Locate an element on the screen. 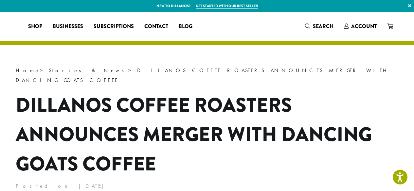  a: Stories & News is located at coordinates (88, 70).